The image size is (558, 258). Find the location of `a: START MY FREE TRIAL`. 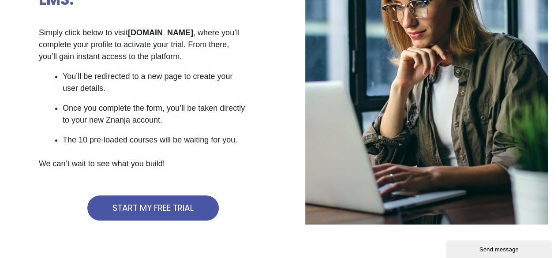

a: START MY FREE TRIAL is located at coordinates (153, 208).